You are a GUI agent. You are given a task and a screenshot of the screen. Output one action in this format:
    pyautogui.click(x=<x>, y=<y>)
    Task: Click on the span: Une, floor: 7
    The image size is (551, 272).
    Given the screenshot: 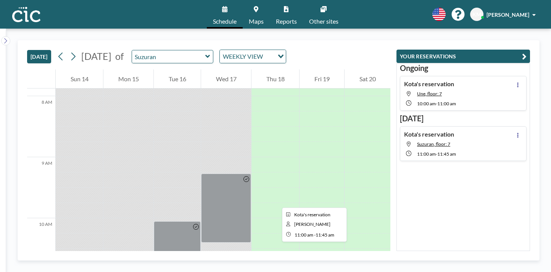 What is the action you would take?
    pyautogui.click(x=430, y=94)
    